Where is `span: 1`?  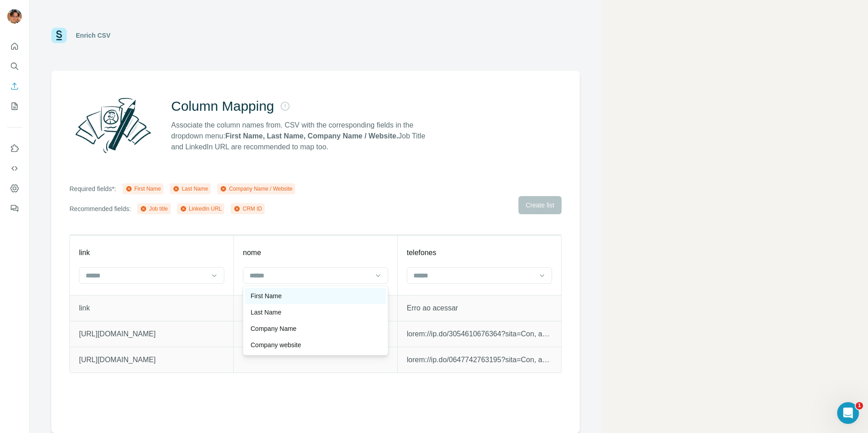
span: 1 is located at coordinates (860, 405).